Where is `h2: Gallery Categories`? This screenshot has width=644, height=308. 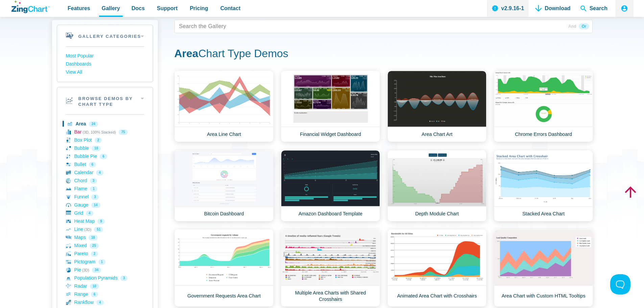
h2: Gallery Categories is located at coordinates (104, 36).